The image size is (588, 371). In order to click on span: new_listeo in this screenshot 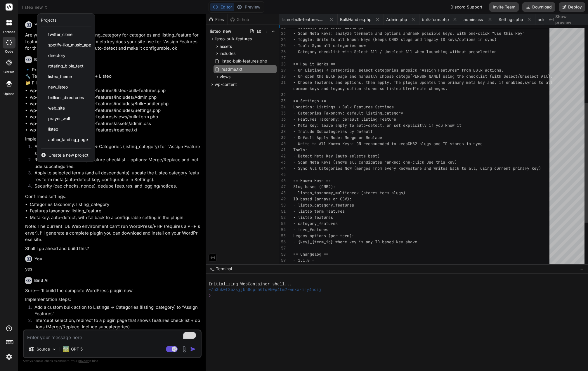, I will do `click(58, 87)`.